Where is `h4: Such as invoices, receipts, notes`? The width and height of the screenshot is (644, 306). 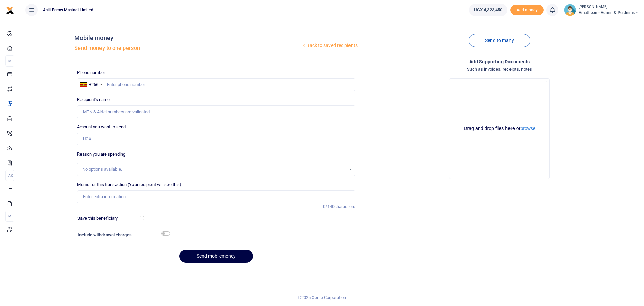
h4: Such as invoices, receipts, notes is located at coordinates (500, 69).